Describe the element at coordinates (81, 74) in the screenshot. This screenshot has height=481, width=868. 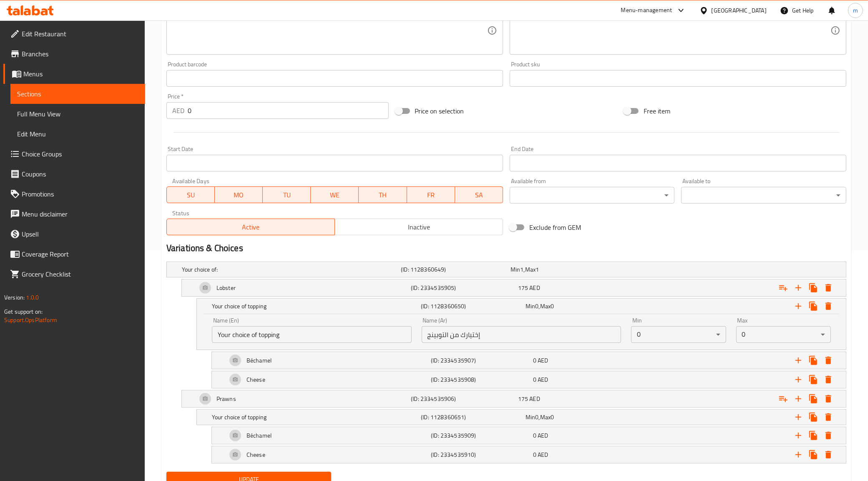
I see `span: Menus` at that location.